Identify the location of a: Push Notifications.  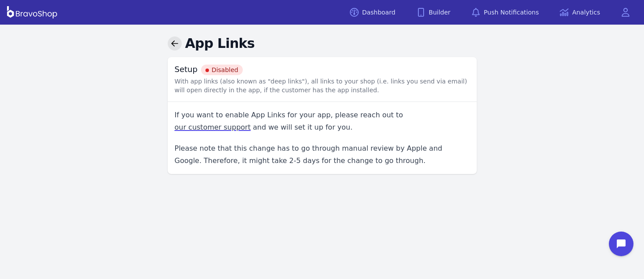
(505, 12).